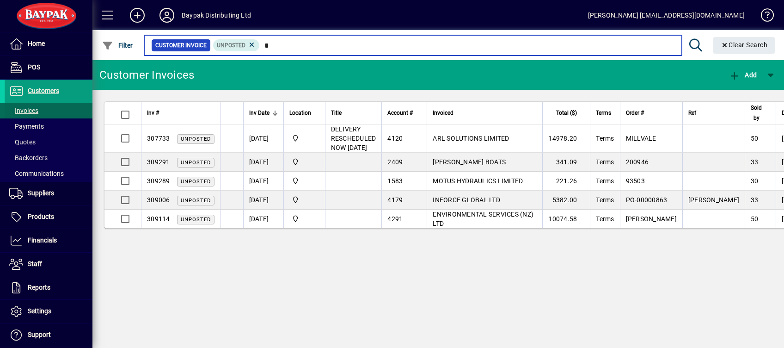  What do you see at coordinates (264, 113) in the screenshot?
I see `div: Inv Date` at bounding box center [264, 113].